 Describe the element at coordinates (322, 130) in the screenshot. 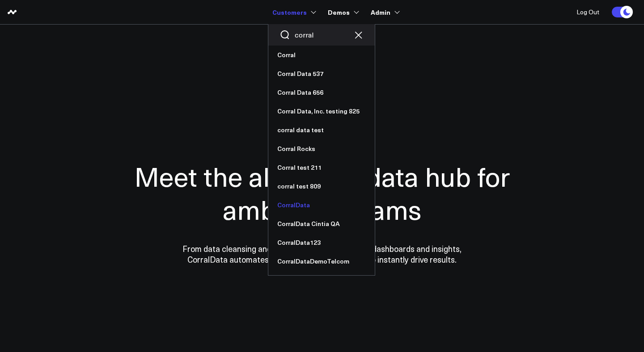

I see `a: corral data test` at that location.